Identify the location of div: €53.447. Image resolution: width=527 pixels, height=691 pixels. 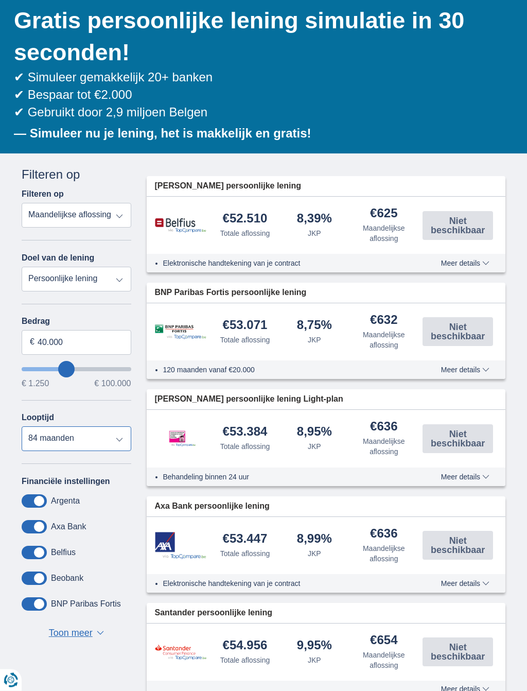
(245, 540).